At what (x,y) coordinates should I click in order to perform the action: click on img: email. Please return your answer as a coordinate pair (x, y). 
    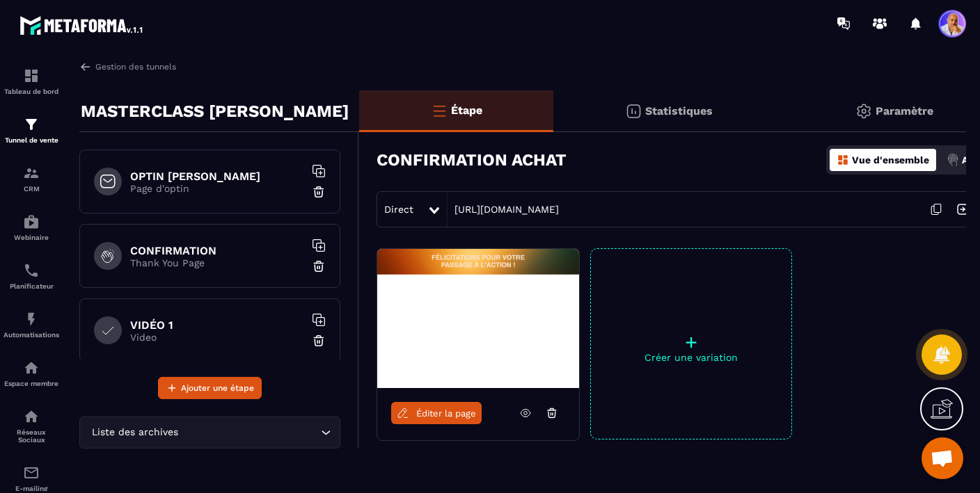
    Looking at the image, I should click on (31, 473).